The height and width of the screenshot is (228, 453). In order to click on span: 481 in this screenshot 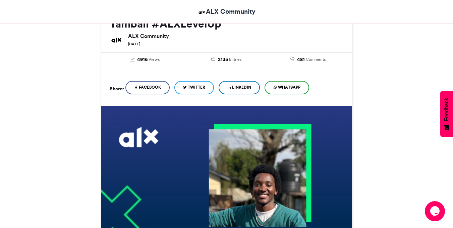, I will do `click(301, 60)`.